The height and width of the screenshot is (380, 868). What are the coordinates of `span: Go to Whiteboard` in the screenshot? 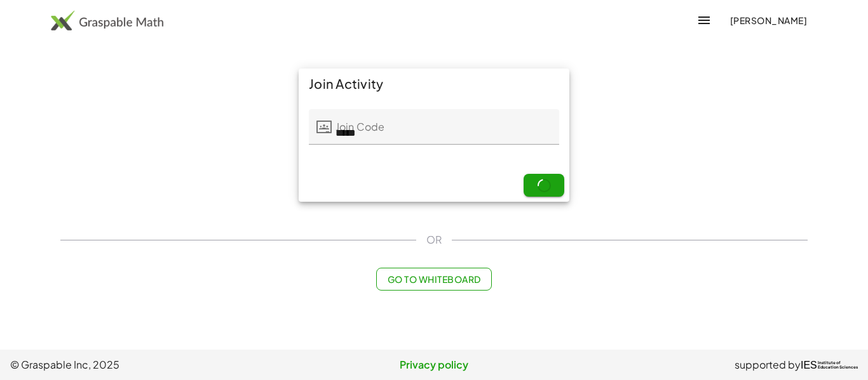 It's located at (433, 280).